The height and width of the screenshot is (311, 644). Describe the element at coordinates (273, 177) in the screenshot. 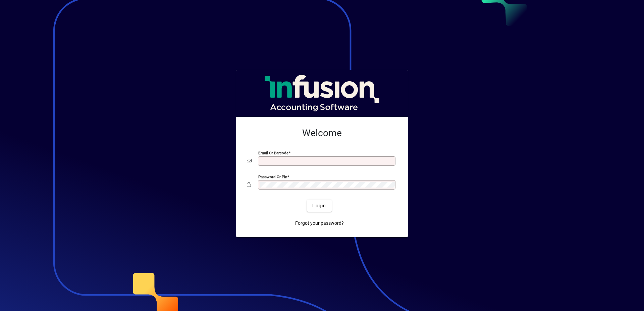

I see `mat-label: Password or Pin` at that location.